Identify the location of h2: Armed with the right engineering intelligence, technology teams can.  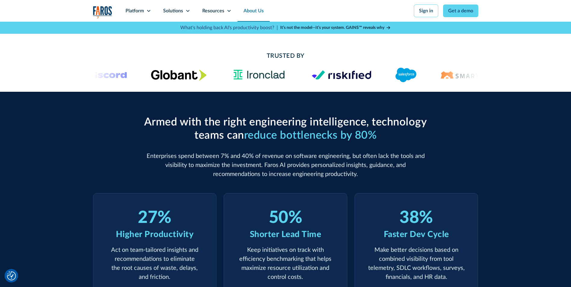
(285, 129).